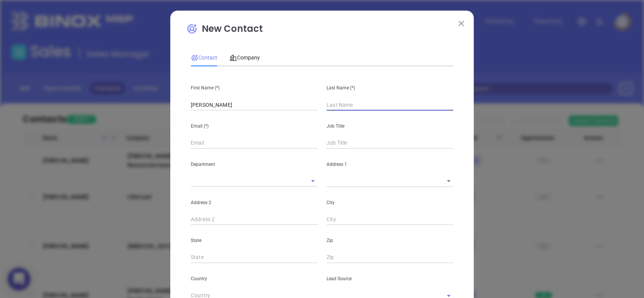 Image resolution: width=644 pixels, height=298 pixels. Describe the element at coordinates (389, 241) in the screenshot. I see `p: Zip` at that location.